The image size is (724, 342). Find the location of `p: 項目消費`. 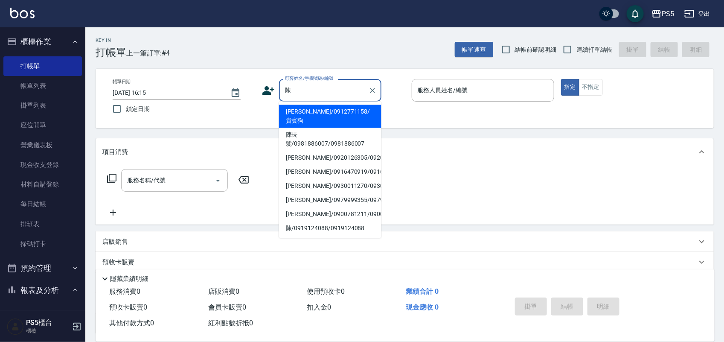

p: 項目消費 is located at coordinates (115, 152).